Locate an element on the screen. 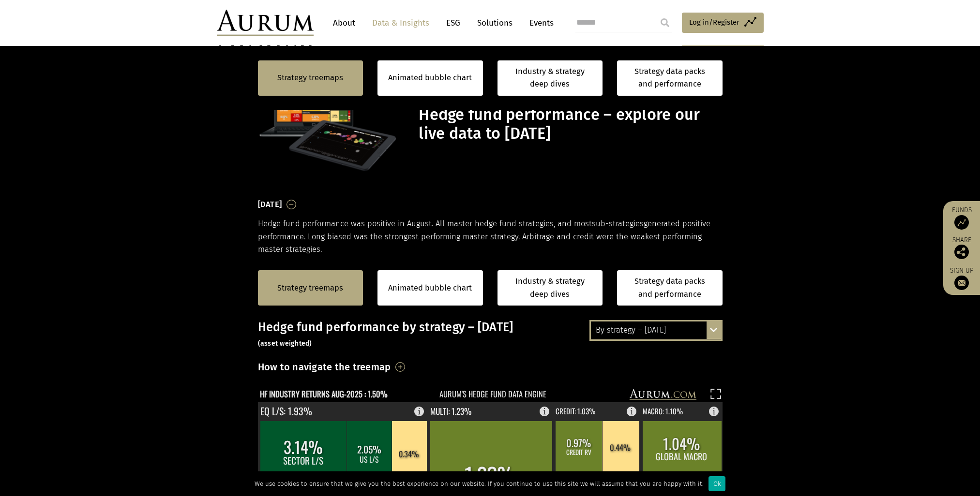 The image size is (980, 496). h3: How to navigate the treemap is located at coordinates (324, 367).